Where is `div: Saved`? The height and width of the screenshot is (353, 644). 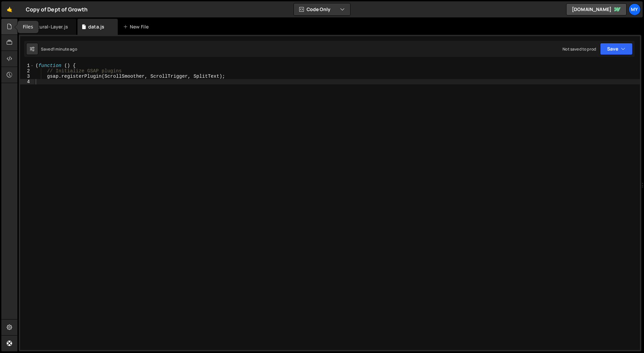
div: Saved is located at coordinates (59, 49).